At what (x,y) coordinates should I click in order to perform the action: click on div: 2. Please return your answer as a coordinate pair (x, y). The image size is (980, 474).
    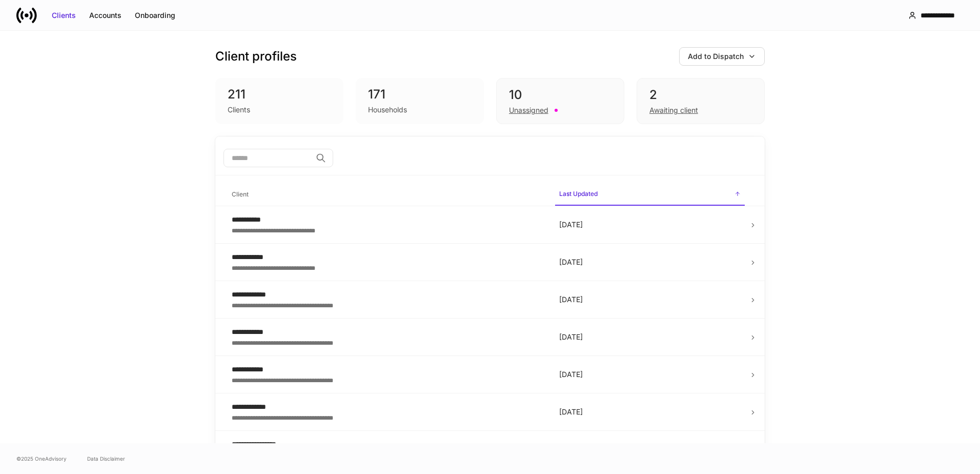
    Looking at the image, I should click on (701, 94).